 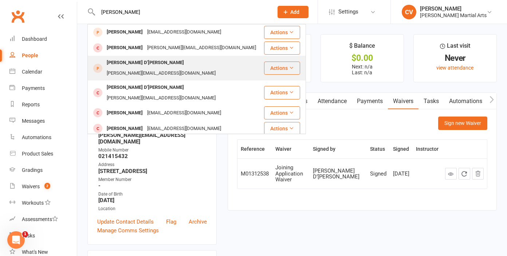 What do you see at coordinates (40, 219) in the screenshot?
I see `div: Assessments` at bounding box center [40, 219].